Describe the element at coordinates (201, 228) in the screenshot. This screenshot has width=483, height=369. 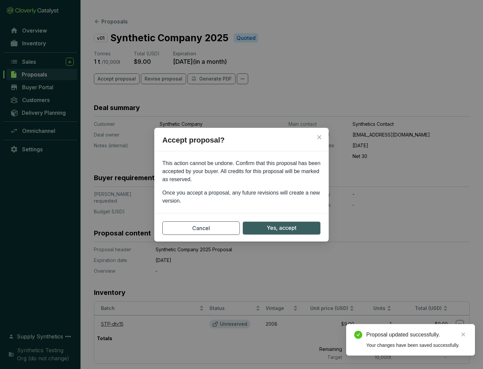
I see `button: Cancel` at that location.